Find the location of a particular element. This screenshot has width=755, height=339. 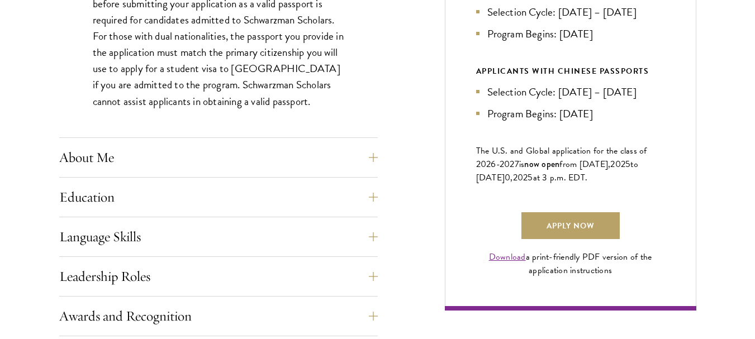

button: Awards and Recognition is located at coordinates (219, 316).